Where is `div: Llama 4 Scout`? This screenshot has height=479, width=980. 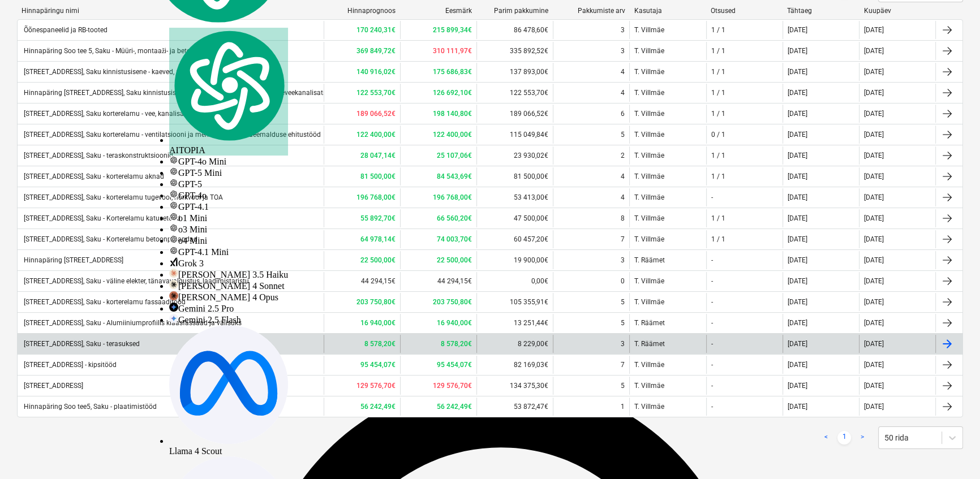 div: Llama 4 Scout is located at coordinates (229, 391).